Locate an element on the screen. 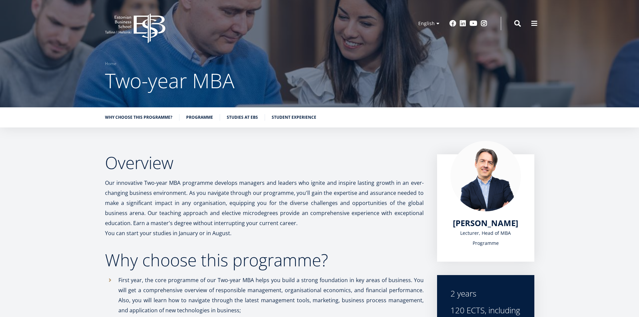 The image size is (639, 317). p: You can start your studies in January or in August. is located at coordinates (264, 233).